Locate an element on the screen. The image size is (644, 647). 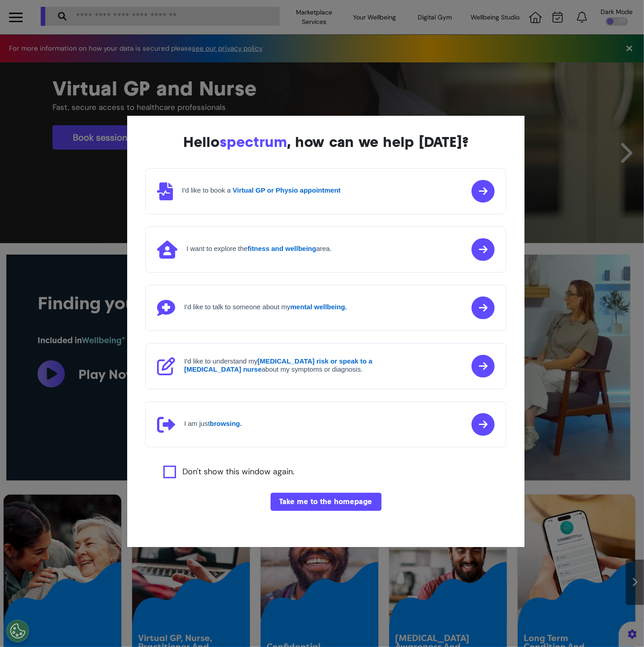
button: Open Preferences is located at coordinates (17, 631).